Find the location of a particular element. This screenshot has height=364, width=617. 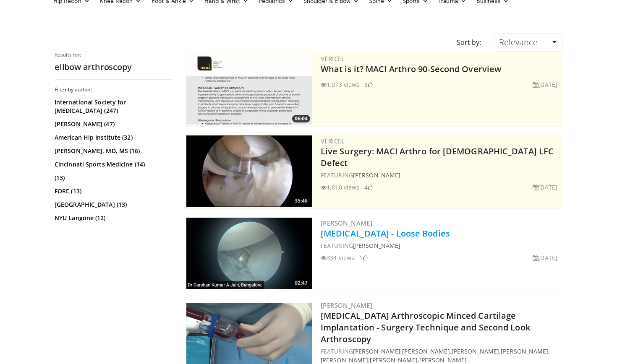

a: FORE (13) is located at coordinates (112, 191).